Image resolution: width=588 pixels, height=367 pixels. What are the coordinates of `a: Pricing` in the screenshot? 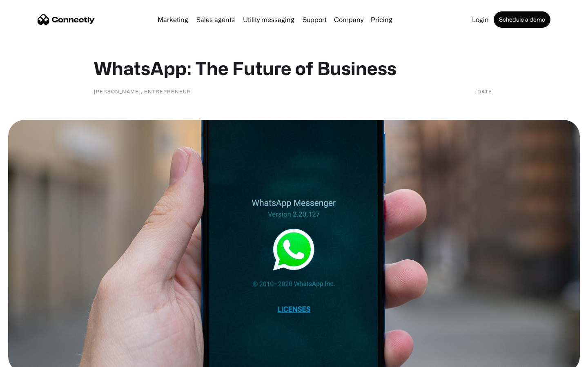 It's located at (381, 19).